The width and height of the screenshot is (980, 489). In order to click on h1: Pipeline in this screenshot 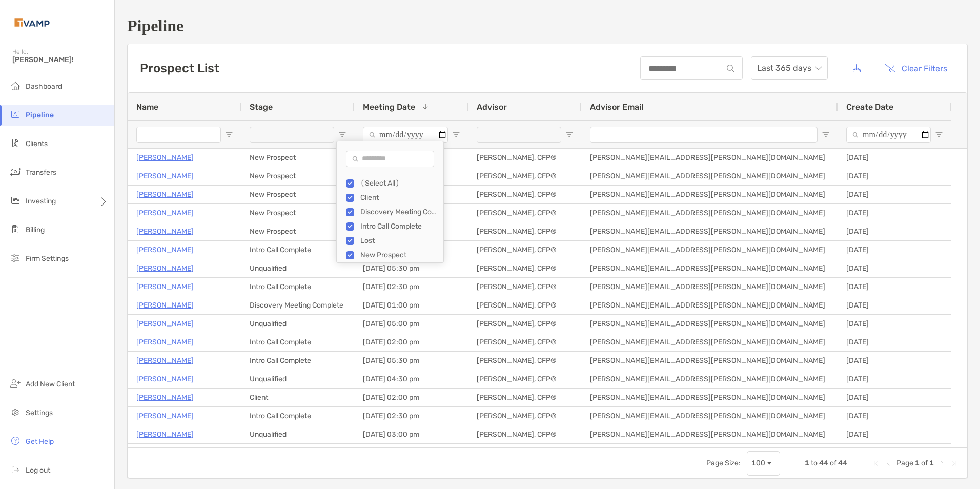, I will do `click(547, 26)`.